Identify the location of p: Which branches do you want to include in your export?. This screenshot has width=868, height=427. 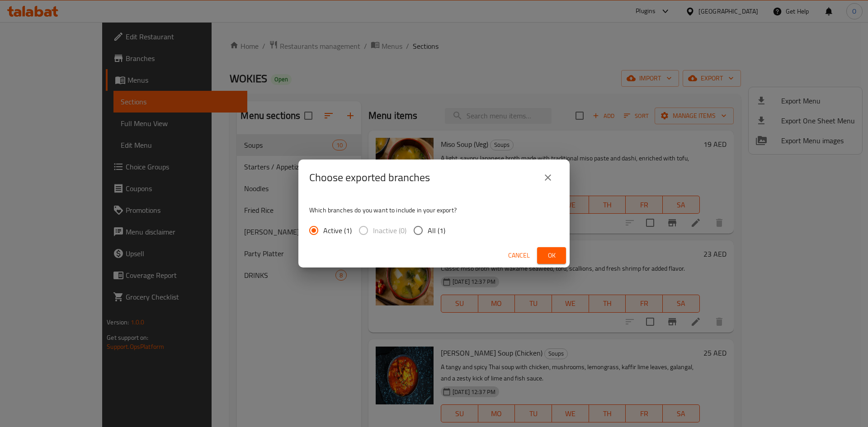
(434, 210).